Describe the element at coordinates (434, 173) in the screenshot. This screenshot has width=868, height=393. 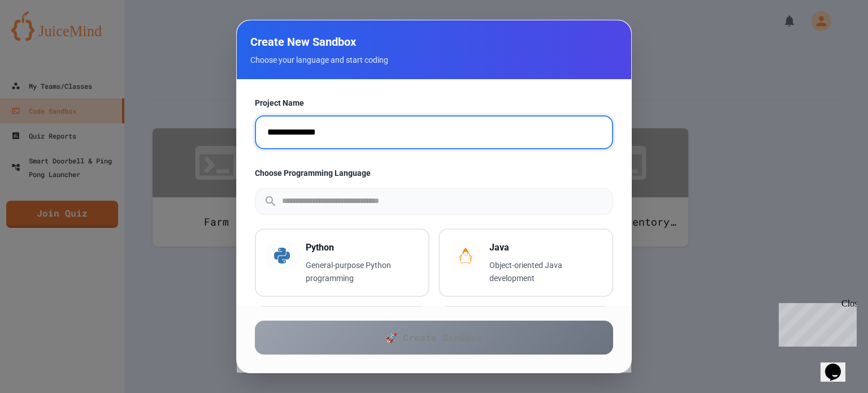
I see `label: Choose Programming Language` at that location.